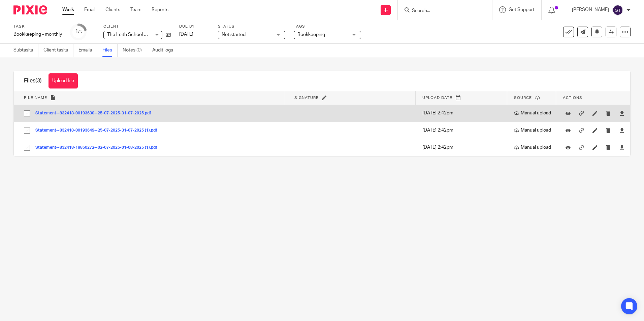 The image size is (644, 321). What do you see at coordinates (328, 27) in the screenshot?
I see `label: Tags` at bounding box center [328, 27].